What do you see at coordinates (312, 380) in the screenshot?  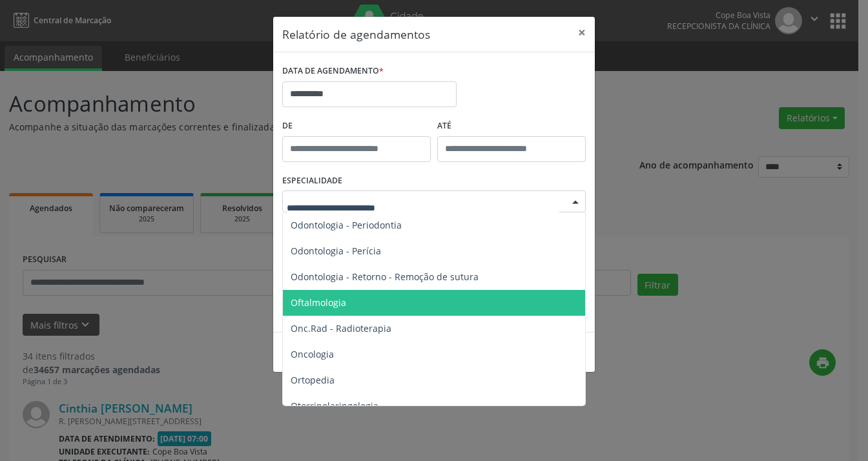 I see `span: Ortopedia` at bounding box center [312, 380].